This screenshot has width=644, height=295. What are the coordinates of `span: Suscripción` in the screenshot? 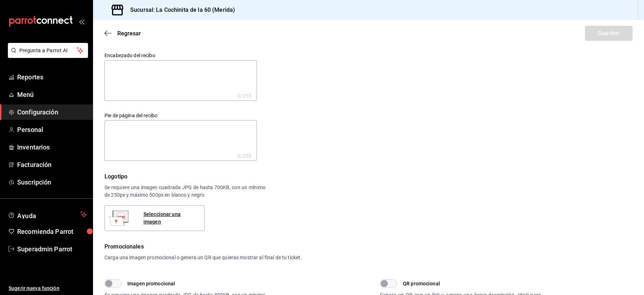 It's located at (52, 182).